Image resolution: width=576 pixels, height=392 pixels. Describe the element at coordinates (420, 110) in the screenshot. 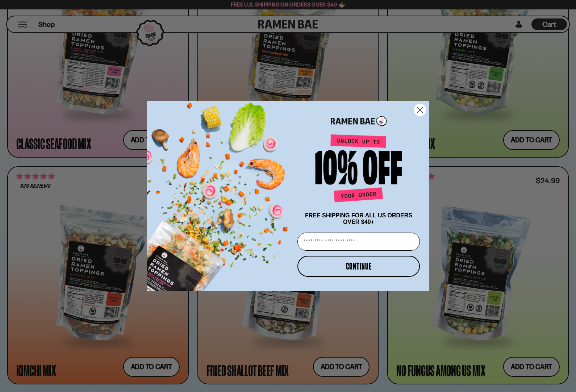

I see `button: Close dialog` at that location.